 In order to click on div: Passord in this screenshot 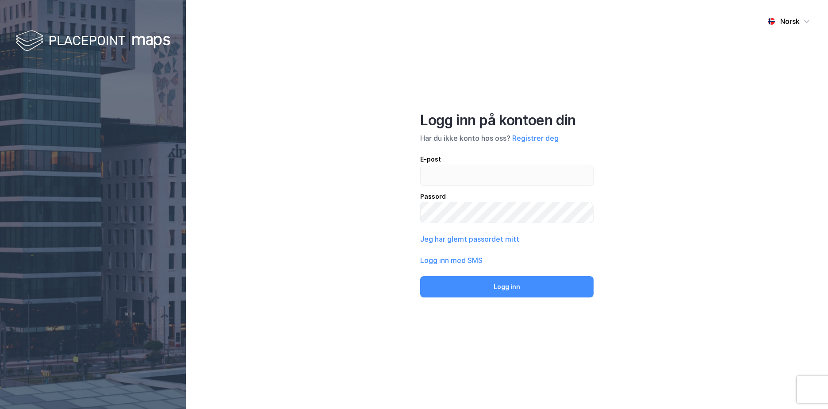, I will do `click(507, 196)`.